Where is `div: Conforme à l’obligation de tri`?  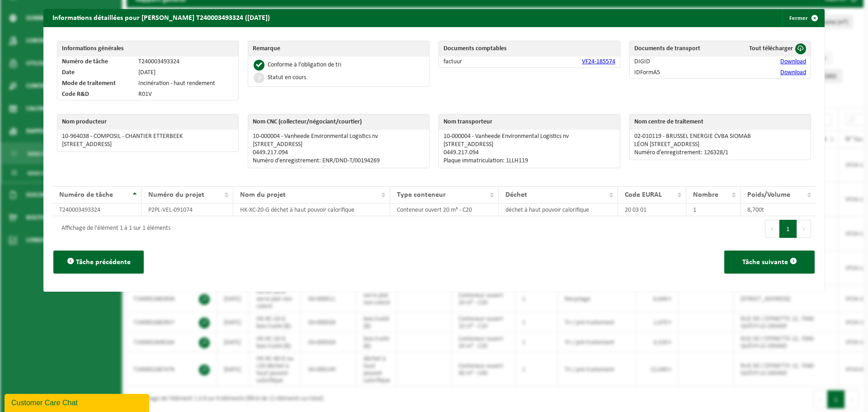 div: Conforme à l’obligation de tri is located at coordinates (304, 65).